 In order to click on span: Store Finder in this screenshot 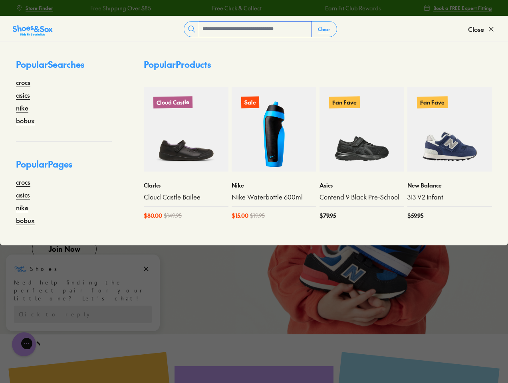, I will do `click(39, 8)`.